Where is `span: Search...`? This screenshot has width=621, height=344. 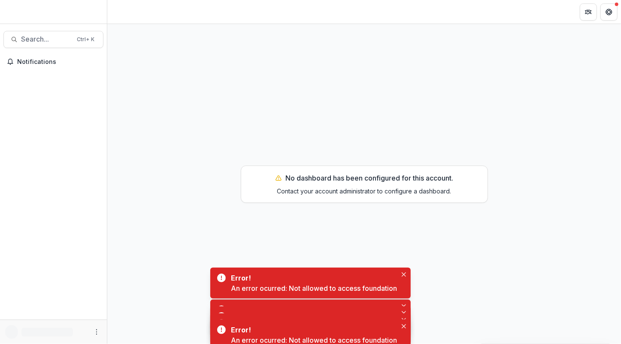 span: Search... is located at coordinates (46, 39).